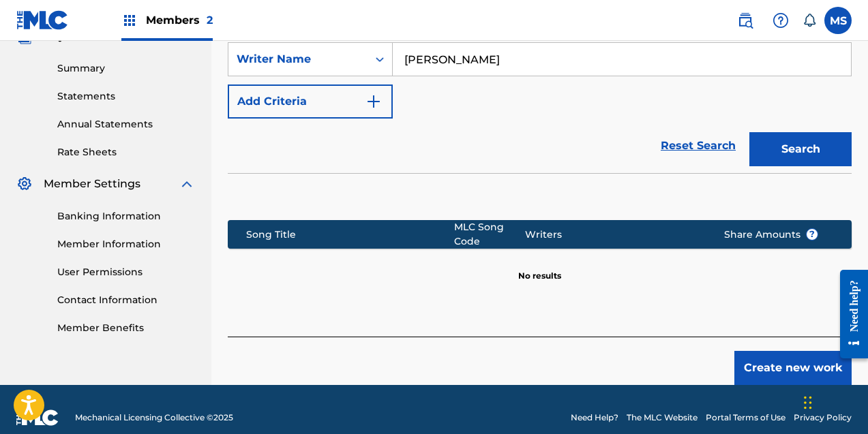 Image resolution: width=868 pixels, height=434 pixels. I want to click on div: MLC Song Code, so click(490, 235).